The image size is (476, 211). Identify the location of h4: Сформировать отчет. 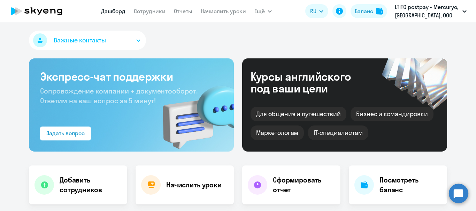
(304, 185).